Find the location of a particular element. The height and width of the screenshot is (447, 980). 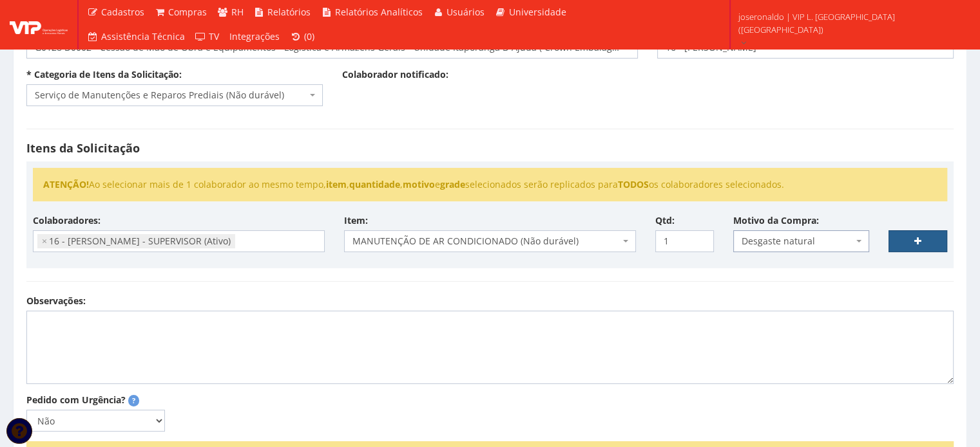

span: RH is located at coordinates (237, 12).